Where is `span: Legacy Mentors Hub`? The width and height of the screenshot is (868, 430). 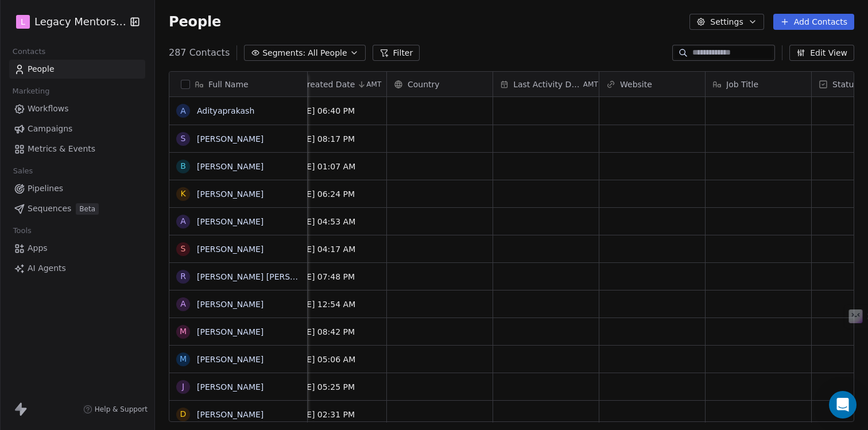 span: Legacy Mentors Hub is located at coordinates (81, 22).